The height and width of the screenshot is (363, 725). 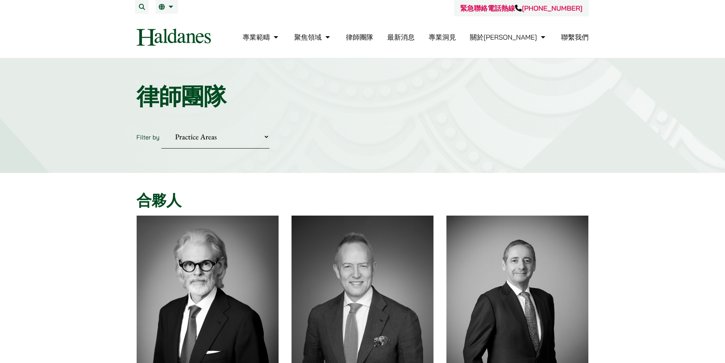 I want to click on a: 專業範疇, so click(x=261, y=37).